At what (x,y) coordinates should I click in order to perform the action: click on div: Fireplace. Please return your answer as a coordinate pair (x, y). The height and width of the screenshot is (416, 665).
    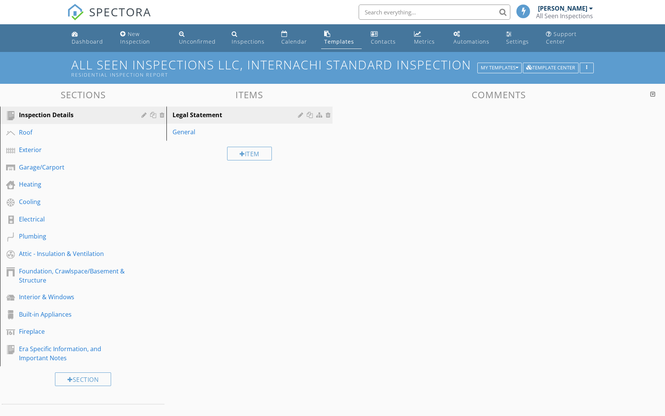
    Looking at the image, I should click on (75, 331).